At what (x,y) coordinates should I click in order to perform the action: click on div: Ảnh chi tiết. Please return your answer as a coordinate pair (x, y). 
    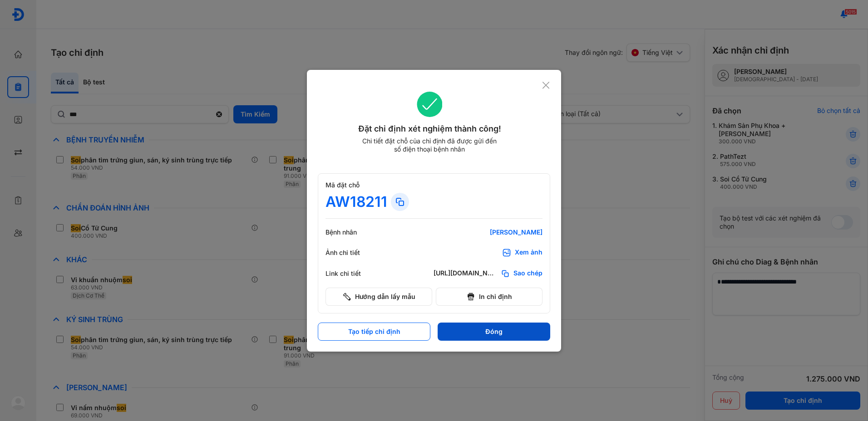
    Looking at the image, I should click on (352, 253).